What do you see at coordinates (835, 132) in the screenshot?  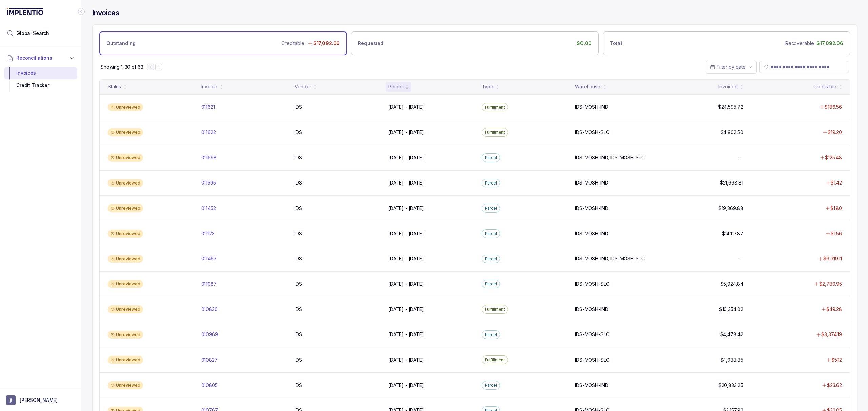 I see `p: $19.20` at bounding box center [835, 132].